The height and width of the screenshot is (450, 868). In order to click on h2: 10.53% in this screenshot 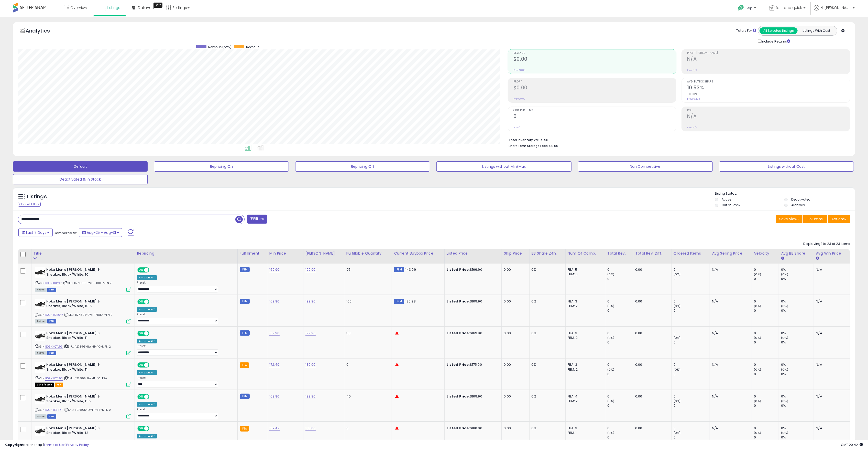, I will do `click(769, 88)`.